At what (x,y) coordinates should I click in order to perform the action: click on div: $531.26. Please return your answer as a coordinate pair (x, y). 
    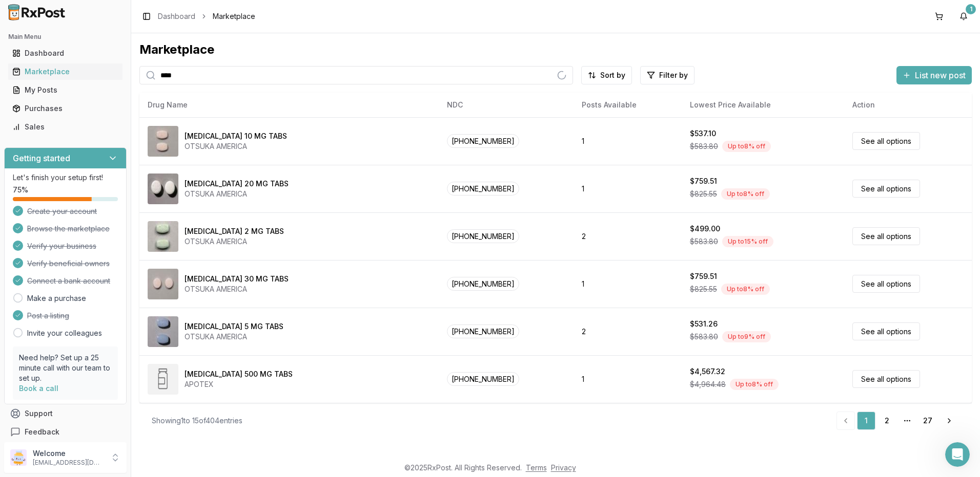
    Looking at the image, I should click on (704, 324).